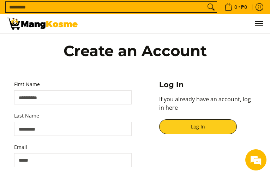  What do you see at coordinates (135, 51) in the screenshot?
I see `h1: Create an Account` at bounding box center [135, 51].